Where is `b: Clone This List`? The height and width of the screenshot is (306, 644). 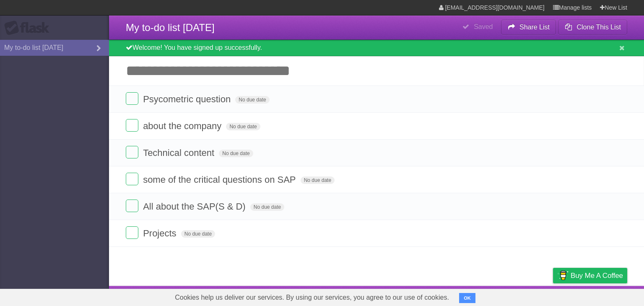 b: Clone This List is located at coordinates (599, 27).